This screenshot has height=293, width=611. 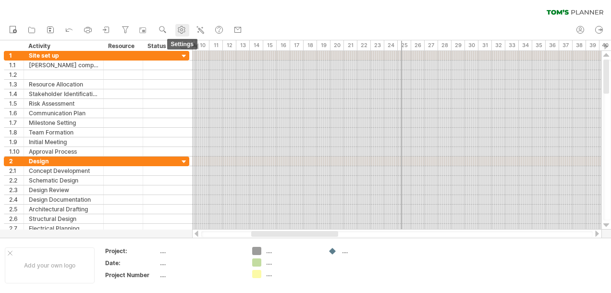 What do you see at coordinates (431, 45) in the screenshot?
I see `div: 27` at bounding box center [431, 45].